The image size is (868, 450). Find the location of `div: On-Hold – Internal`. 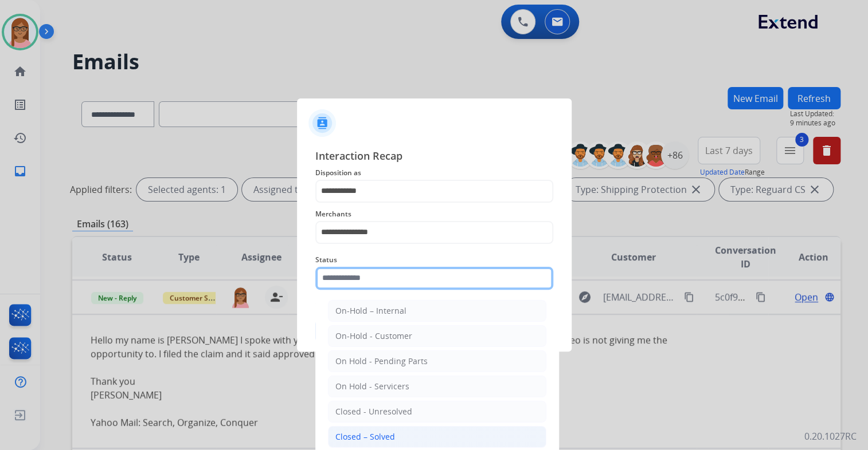

div: On-Hold – Internal is located at coordinates (371, 311).